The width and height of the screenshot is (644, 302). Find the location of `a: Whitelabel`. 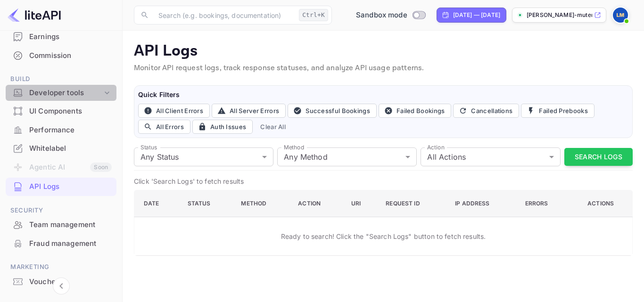

a: Whitelabel is located at coordinates (61, 148).